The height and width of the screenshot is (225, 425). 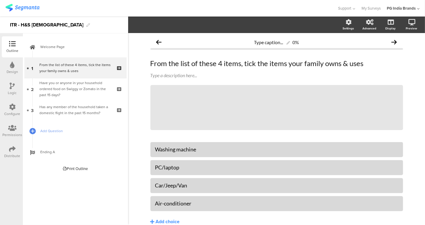 What do you see at coordinates (76, 89) in the screenshot?
I see `a: 2 Have you or anyone in your household ordered food on Swiggy or Zomato in the past 15 days?` at bounding box center [76, 89].